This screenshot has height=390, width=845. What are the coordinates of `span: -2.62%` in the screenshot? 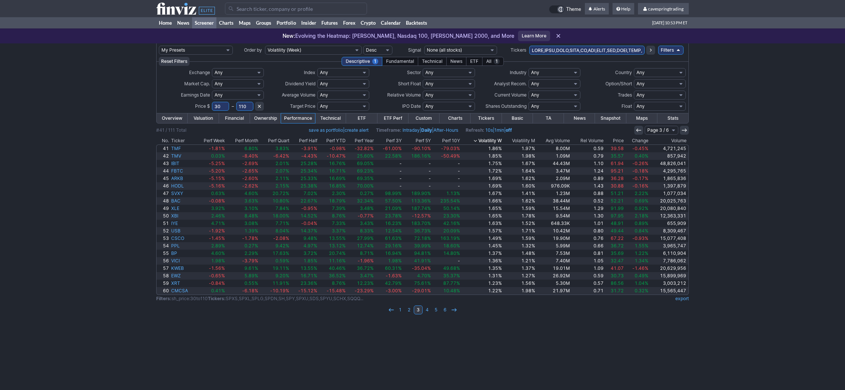 It's located at (250, 185).